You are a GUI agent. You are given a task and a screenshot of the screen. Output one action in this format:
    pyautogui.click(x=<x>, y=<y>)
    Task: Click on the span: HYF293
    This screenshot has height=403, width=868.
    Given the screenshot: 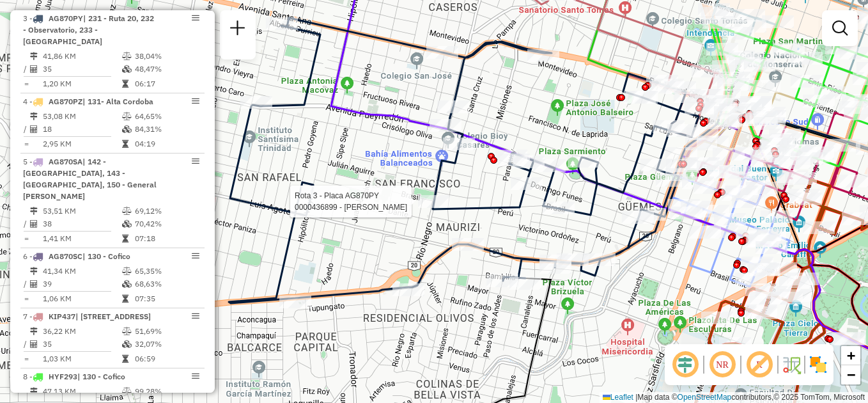 What is the action you would take?
    pyautogui.click(x=62, y=377)
    